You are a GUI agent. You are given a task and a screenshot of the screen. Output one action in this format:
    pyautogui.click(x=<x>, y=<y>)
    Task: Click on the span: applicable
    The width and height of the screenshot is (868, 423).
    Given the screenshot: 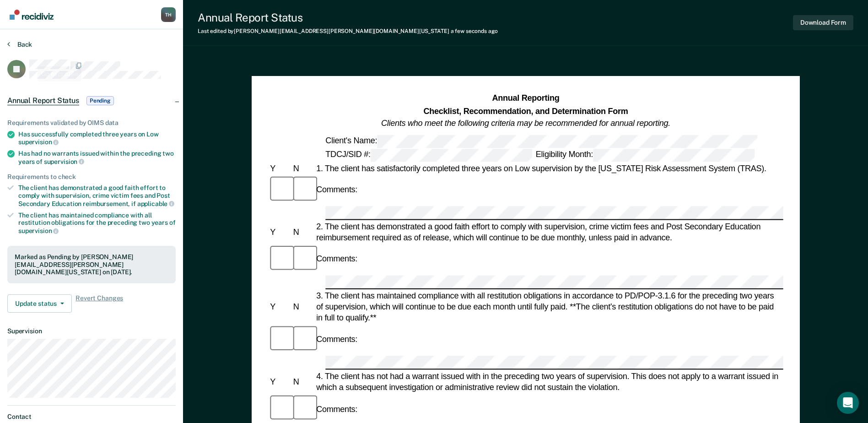 What is the action you would take?
    pyautogui.click(x=156, y=204)
    